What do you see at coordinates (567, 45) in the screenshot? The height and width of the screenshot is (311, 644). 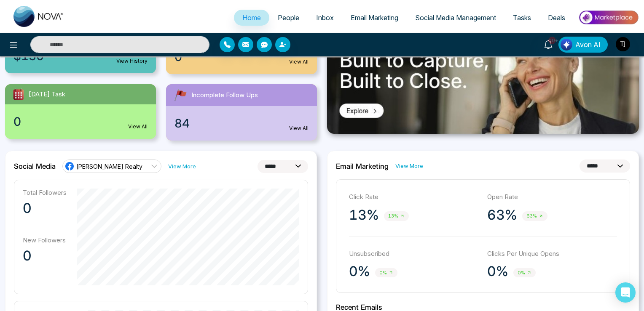 I see `img: Lead Flow` at bounding box center [567, 45].